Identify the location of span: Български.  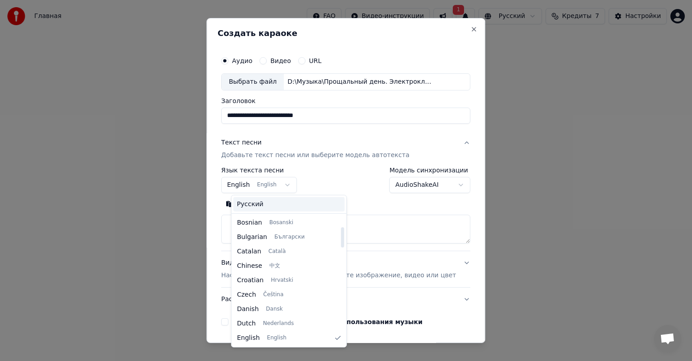
(289, 237).